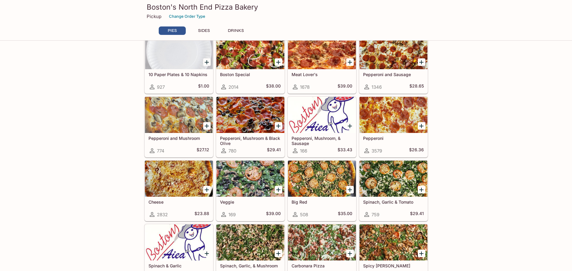  Describe the element at coordinates (322, 266) in the screenshot. I see `h5: Carbonara Pizza` at that location.